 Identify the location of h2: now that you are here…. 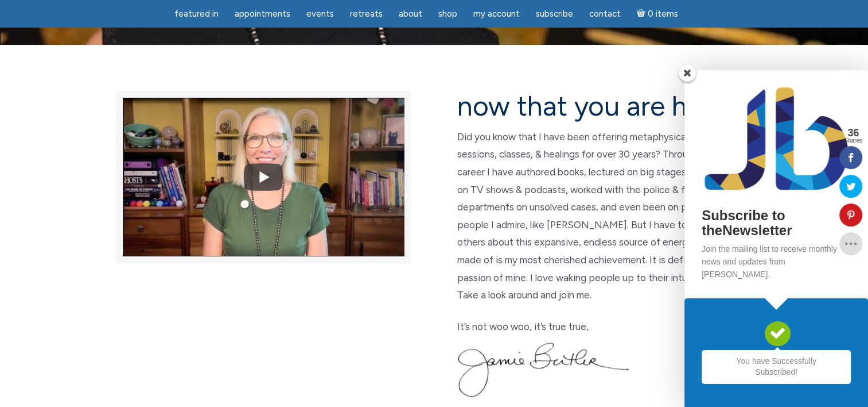
(605, 106).